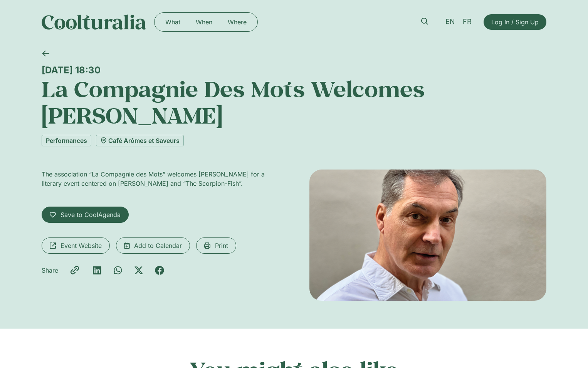  What do you see at coordinates (66, 140) in the screenshot?
I see `a: Performances` at bounding box center [66, 140].